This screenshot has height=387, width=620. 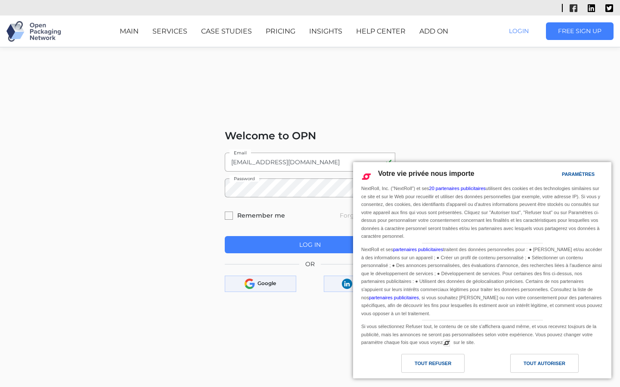 What do you see at coordinates (240, 152) in the screenshot?
I see `label: Email` at bounding box center [240, 152].